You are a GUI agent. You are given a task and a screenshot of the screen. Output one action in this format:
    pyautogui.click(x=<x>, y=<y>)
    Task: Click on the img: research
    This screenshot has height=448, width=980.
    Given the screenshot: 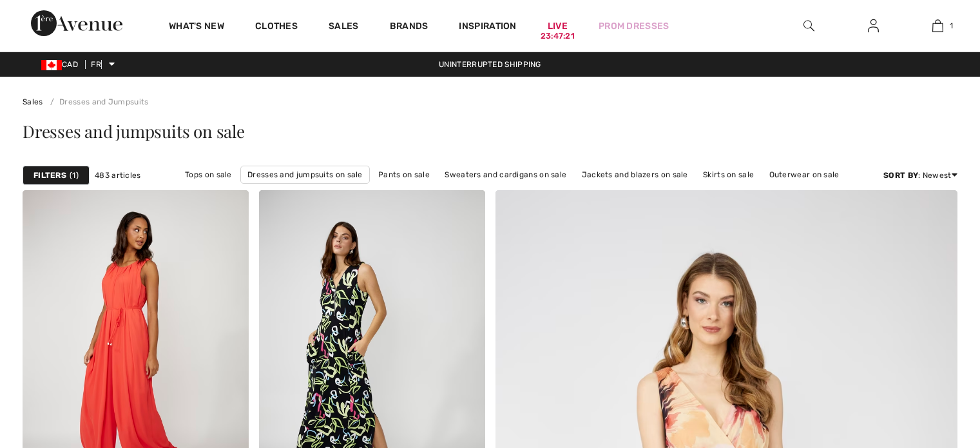 What is the action you would take?
    pyautogui.click(x=808, y=26)
    